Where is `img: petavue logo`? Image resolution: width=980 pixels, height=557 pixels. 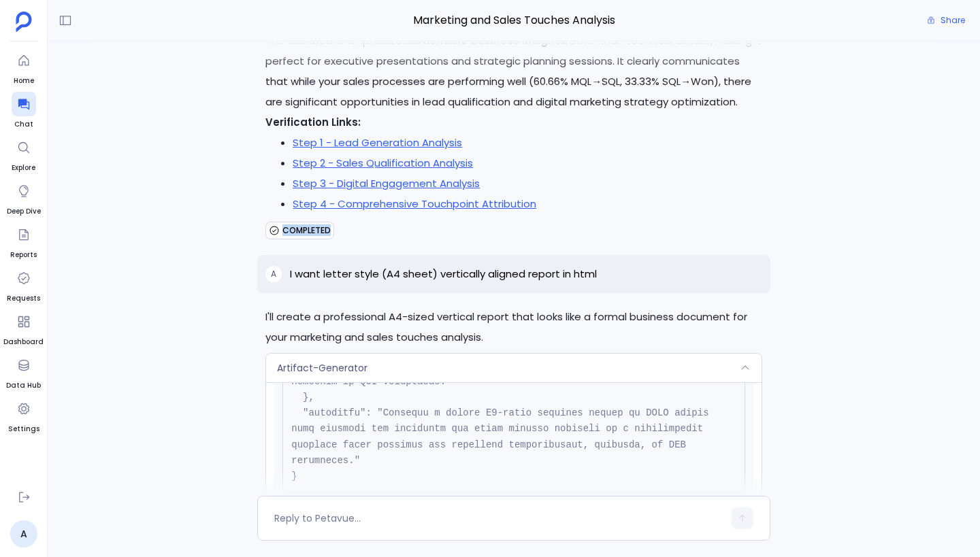
img: petavue logo is located at coordinates (24, 22).